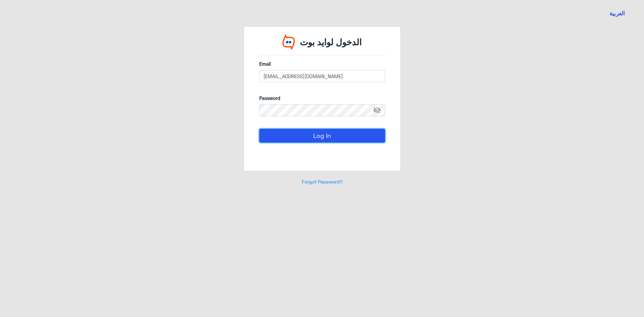 This screenshot has height=317, width=644. I want to click on img: Widebot Logo, so click(289, 42).